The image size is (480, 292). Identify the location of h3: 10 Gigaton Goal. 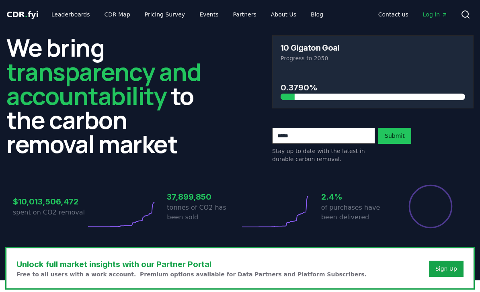
(310, 48).